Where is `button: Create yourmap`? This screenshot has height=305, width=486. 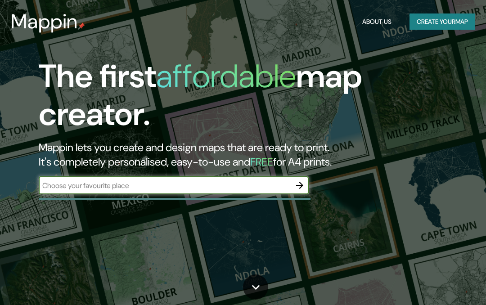
button: Create yourmap is located at coordinates (442, 22).